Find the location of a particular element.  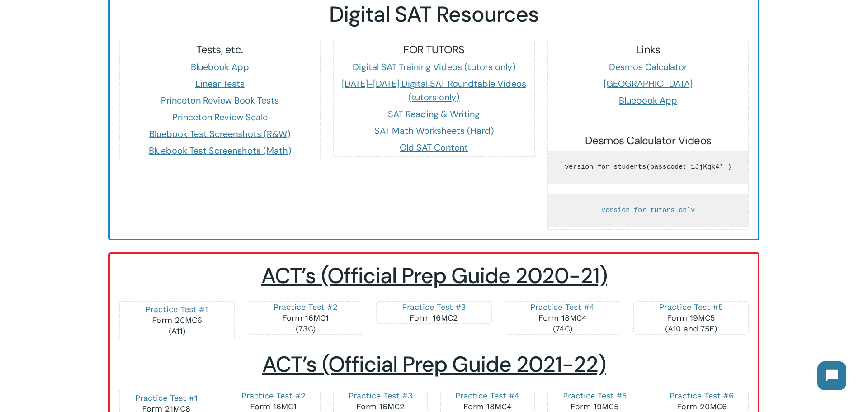

span: Old SAT Content is located at coordinates (433, 147).